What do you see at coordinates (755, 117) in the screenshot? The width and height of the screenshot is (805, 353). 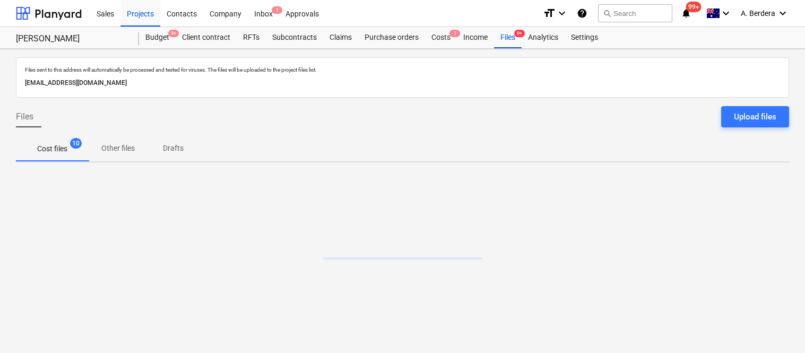 I see `div: Upload files` at bounding box center [755, 117].